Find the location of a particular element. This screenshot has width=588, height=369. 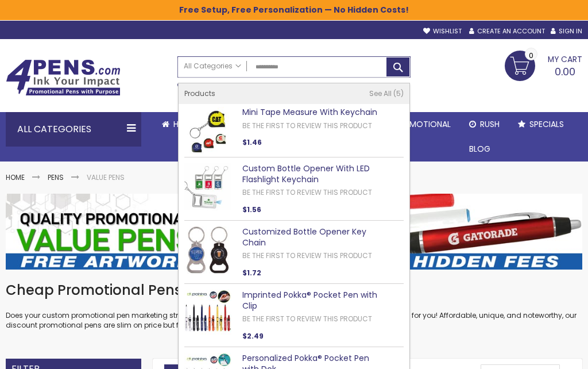

img: Customized Bottle Opener Key Chain is located at coordinates (208, 250).